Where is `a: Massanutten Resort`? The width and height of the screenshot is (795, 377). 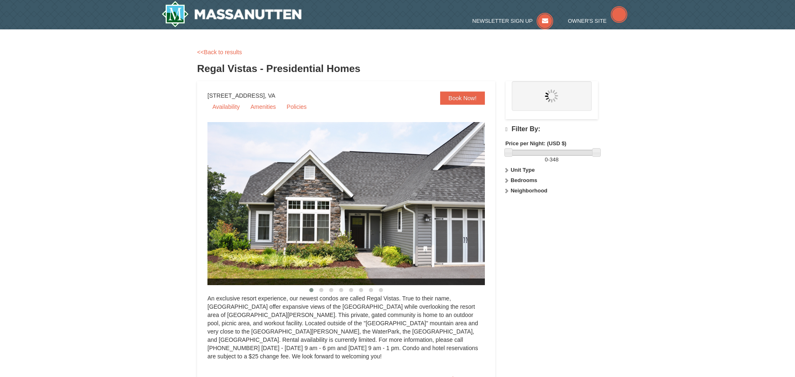 a: Massanutten Resort is located at coordinates (231, 14).